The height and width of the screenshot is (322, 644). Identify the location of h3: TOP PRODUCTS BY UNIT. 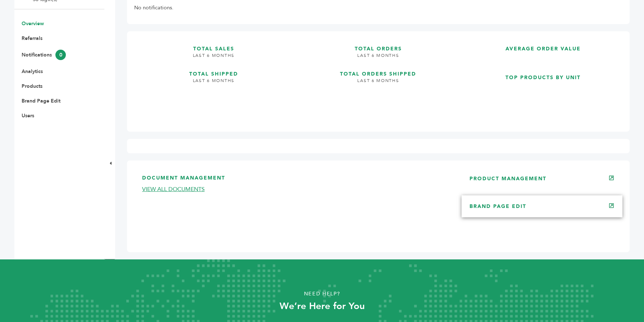
(543, 74).